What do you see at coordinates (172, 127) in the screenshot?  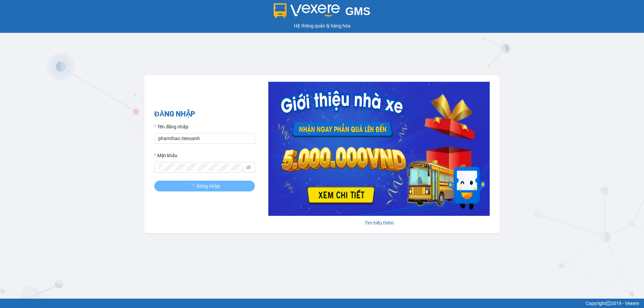 I see `label: Tên đăng nhập` at bounding box center [172, 127].